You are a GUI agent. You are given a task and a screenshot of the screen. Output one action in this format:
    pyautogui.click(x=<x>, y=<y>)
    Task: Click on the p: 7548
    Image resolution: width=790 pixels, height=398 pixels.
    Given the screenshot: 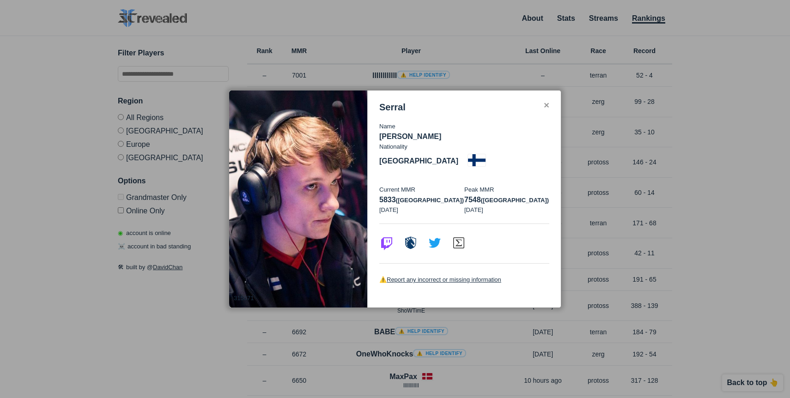 What is the action you would take?
    pyautogui.click(x=507, y=200)
    